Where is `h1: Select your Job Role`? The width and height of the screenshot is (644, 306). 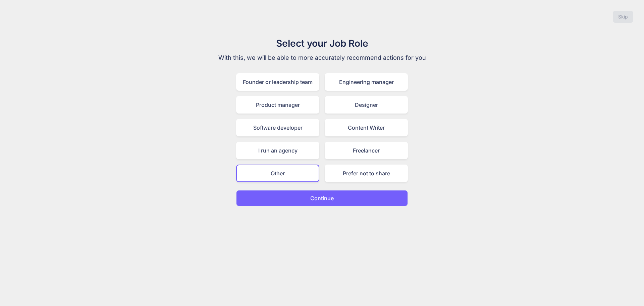 h1: Select your Job Role is located at coordinates (322, 43).